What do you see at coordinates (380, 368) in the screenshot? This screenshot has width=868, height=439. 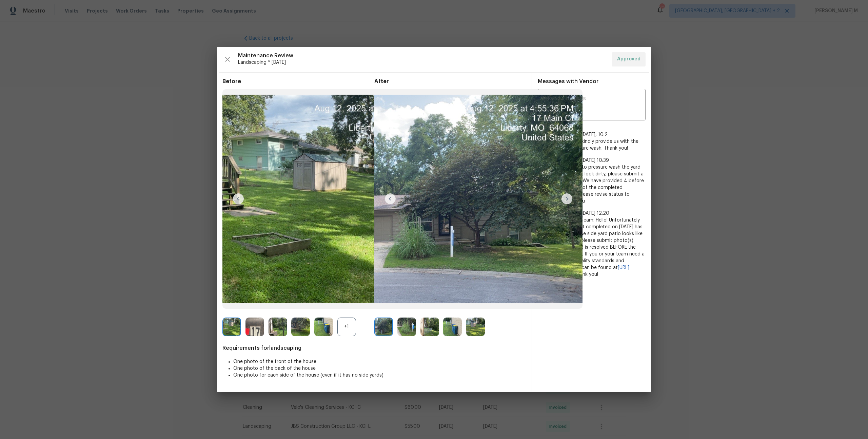 I see `li: One photo of the back of the house` at bounding box center [380, 368].